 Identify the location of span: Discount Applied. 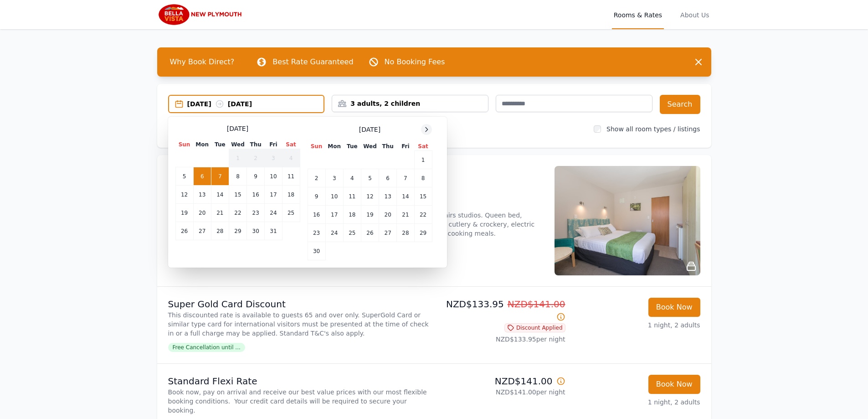
(535, 328).